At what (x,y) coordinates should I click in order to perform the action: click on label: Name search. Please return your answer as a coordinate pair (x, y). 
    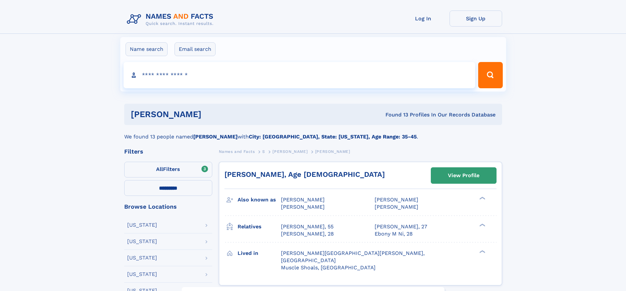
    Looking at the image, I should click on (146, 49).